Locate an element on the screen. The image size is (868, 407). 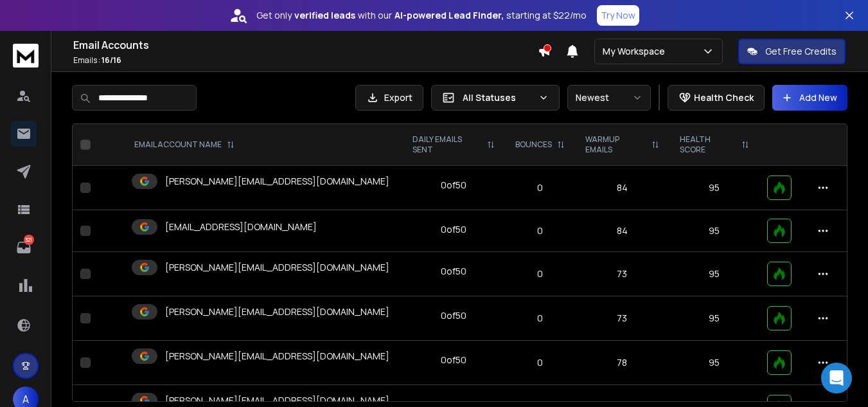
p: Emails : is located at coordinates (305, 60).